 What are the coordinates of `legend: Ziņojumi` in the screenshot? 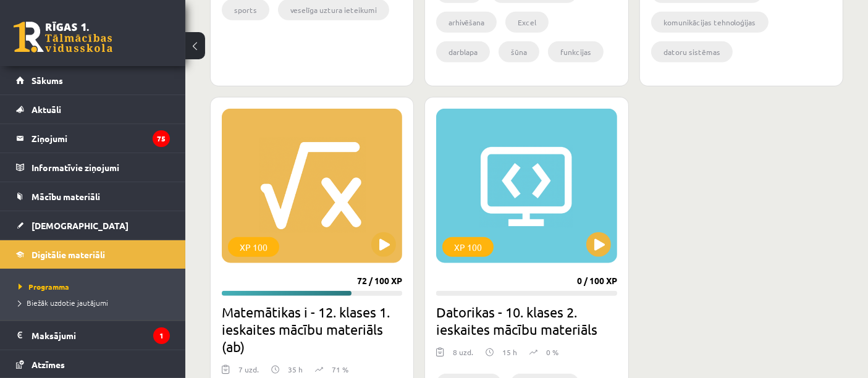 It's located at (100, 138).